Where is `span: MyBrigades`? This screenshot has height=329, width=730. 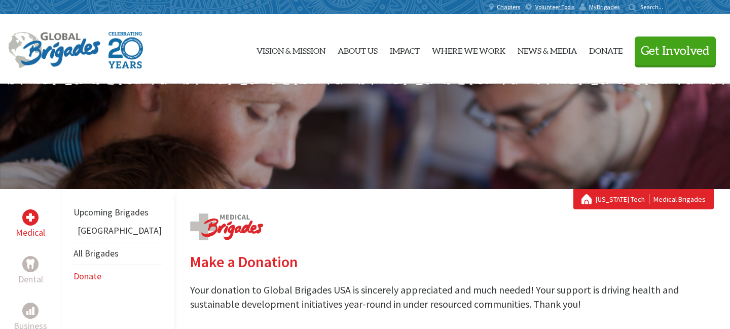 span: MyBrigades is located at coordinates (604, 7).